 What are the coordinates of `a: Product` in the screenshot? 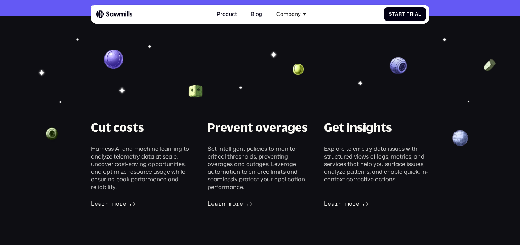 It's located at (227, 14).